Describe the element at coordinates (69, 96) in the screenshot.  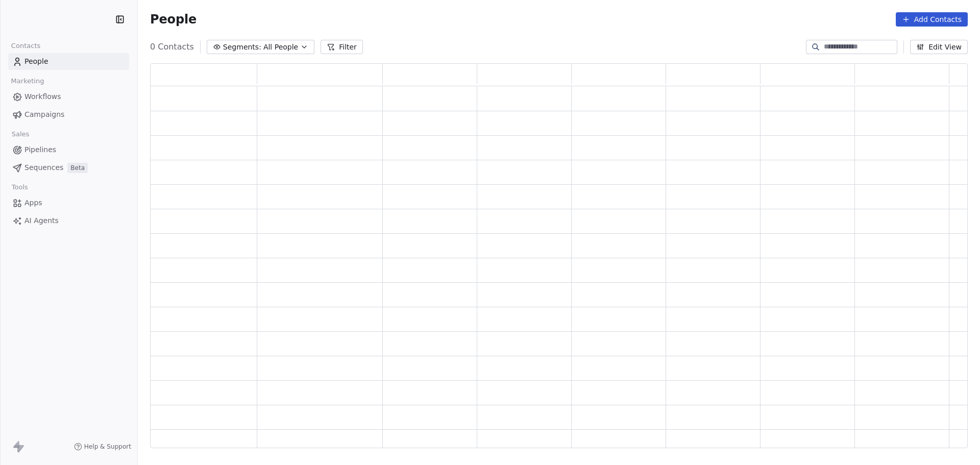
I see `a: Workflows` at that location.